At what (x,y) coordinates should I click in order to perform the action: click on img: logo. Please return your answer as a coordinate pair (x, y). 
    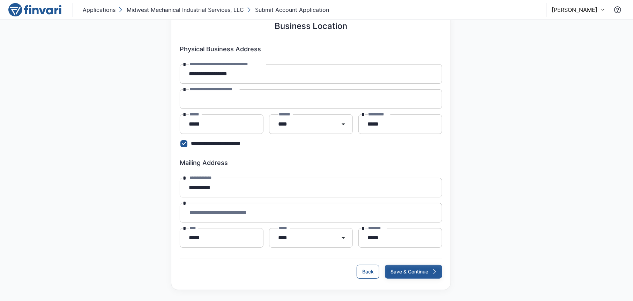
    Looking at the image, I should click on (35, 10).